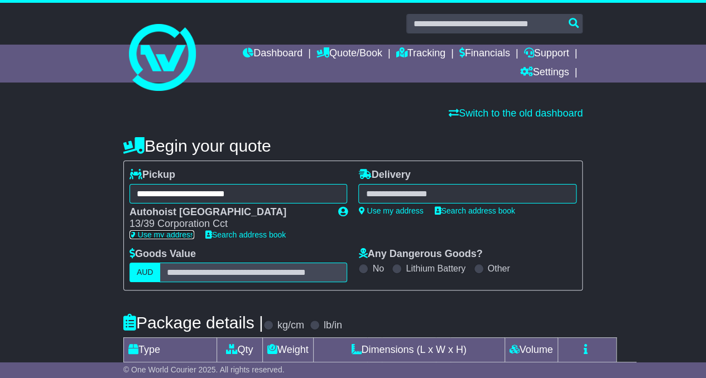 This screenshot has height=378, width=706. I want to click on a: Settings, so click(544, 73).